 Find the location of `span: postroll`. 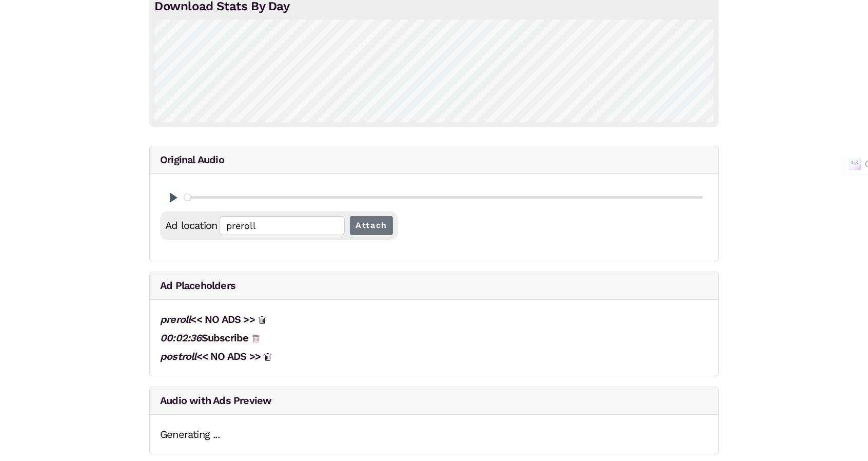

span: postroll is located at coordinates (178, 356).